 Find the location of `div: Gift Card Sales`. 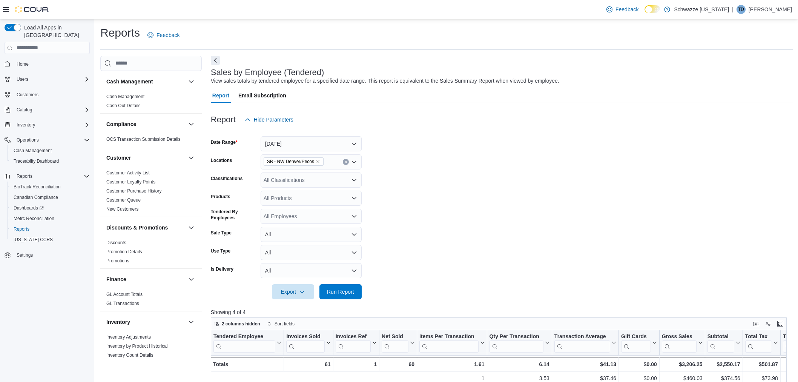

div: Gift Card Sales is located at coordinates (636, 342).